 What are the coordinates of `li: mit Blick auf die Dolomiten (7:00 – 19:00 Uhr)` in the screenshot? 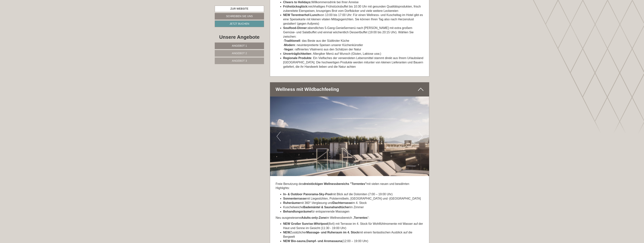 It's located at (353, 195).